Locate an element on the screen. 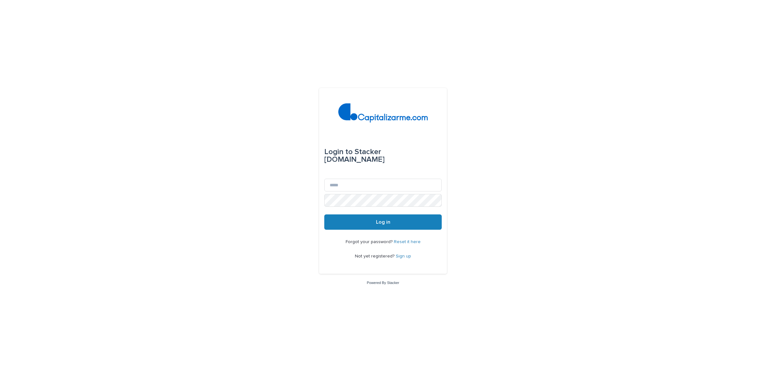 The height and width of the screenshot is (380, 766). span: Forgot your password? is located at coordinates (369, 242).